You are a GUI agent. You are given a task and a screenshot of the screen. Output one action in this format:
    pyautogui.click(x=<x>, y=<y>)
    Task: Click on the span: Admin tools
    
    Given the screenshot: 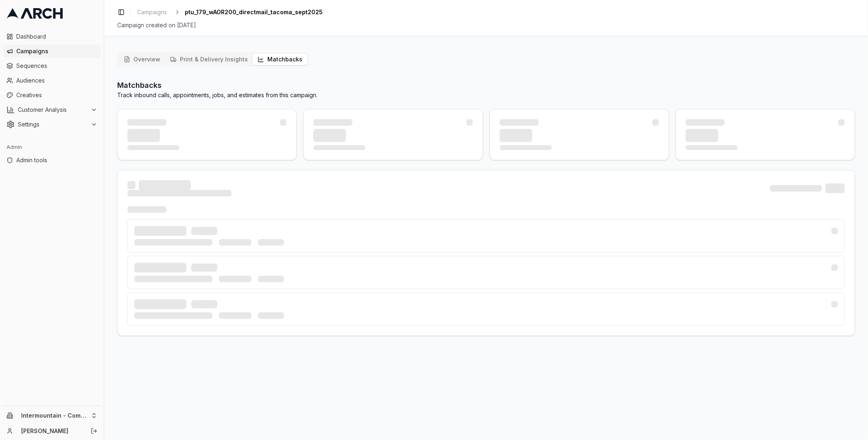 What is the action you would take?
    pyautogui.click(x=57, y=160)
    